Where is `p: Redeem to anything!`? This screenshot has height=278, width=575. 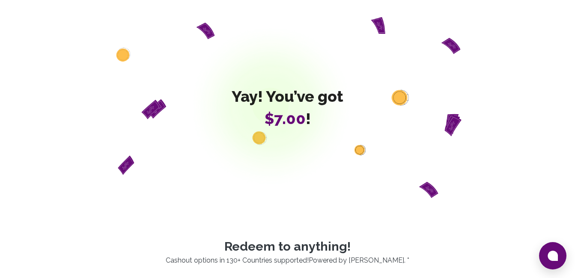 p: Redeem to anything! is located at coordinates (288, 247).